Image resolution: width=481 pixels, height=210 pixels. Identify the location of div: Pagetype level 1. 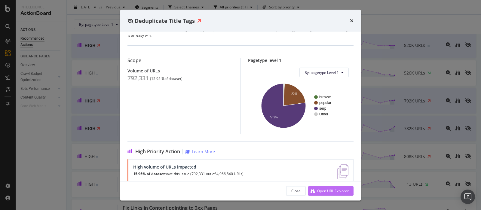
(301, 60).